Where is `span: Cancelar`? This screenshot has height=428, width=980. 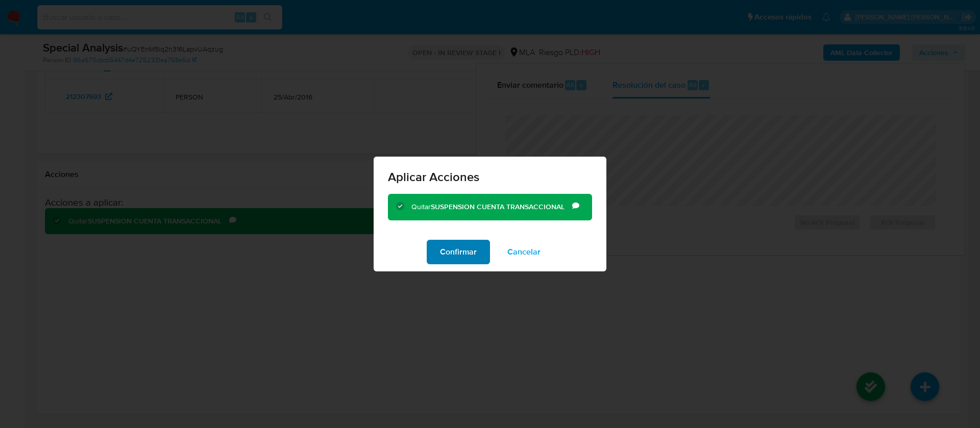
span: Cancelar is located at coordinates (524, 252).